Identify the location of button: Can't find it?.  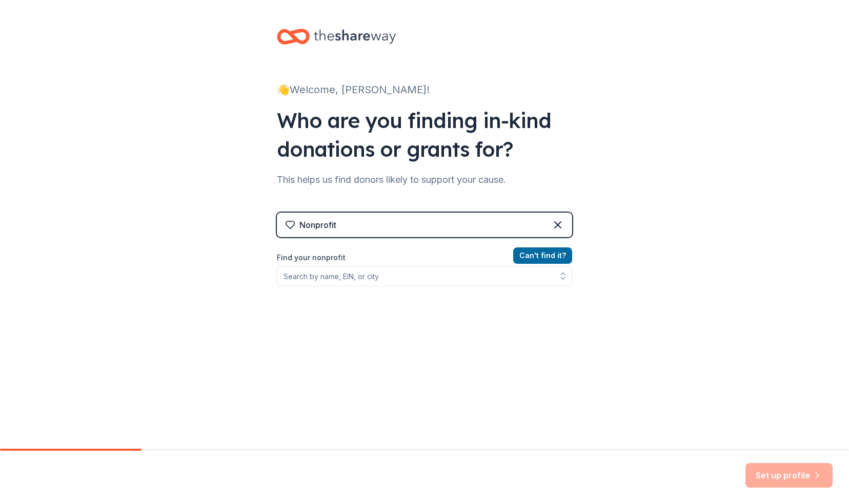
(542, 256).